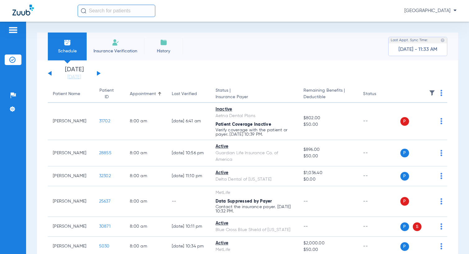  Describe the element at coordinates (67, 51) in the screenshot. I see `span: Schedule` at that location.